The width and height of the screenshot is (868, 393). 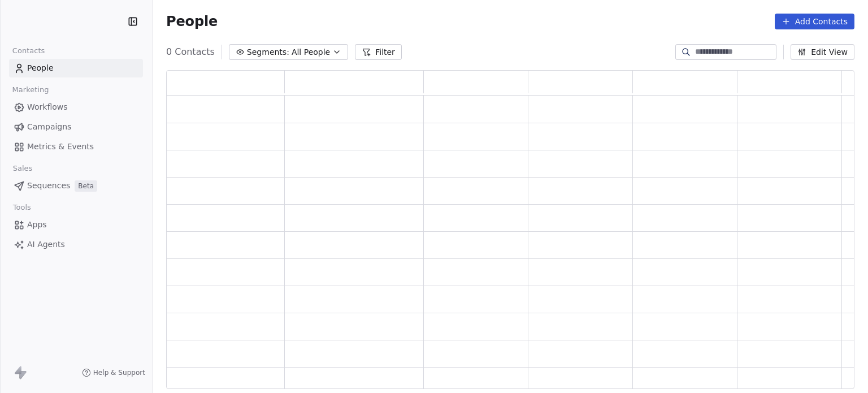 I want to click on span: Sequences, so click(x=48, y=185).